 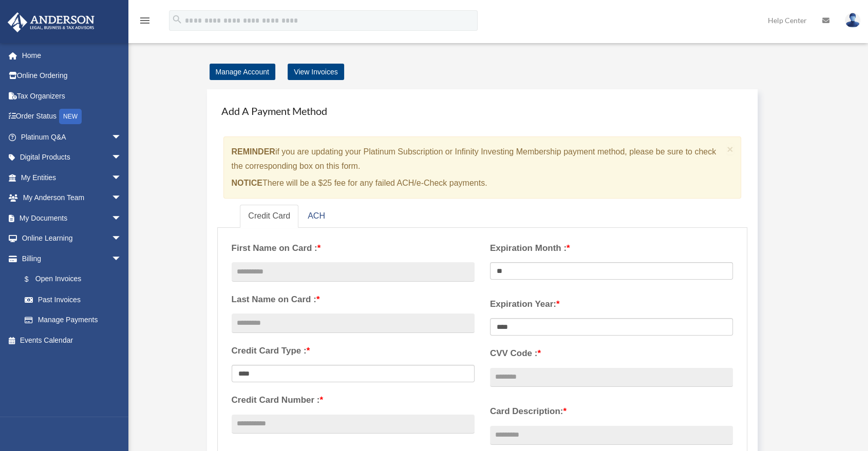 What do you see at coordinates (72, 340) in the screenshot?
I see `a: Events Calendar` at bounding box center [72, 340].